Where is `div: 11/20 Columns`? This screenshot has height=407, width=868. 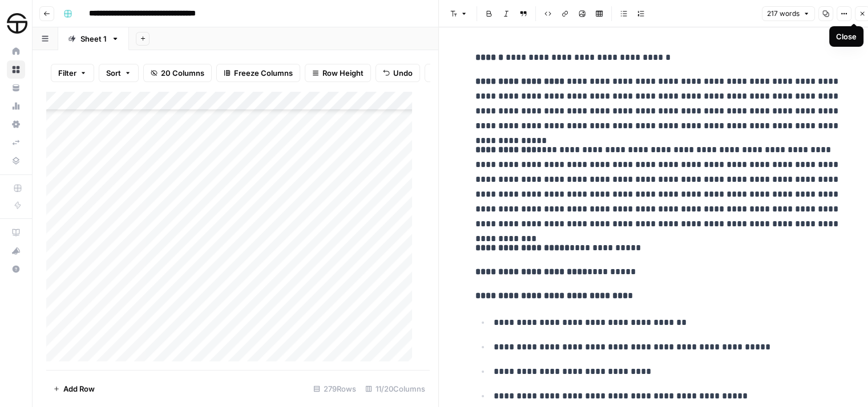
div: 11/20 Columns is located at coordinates (395, 389).